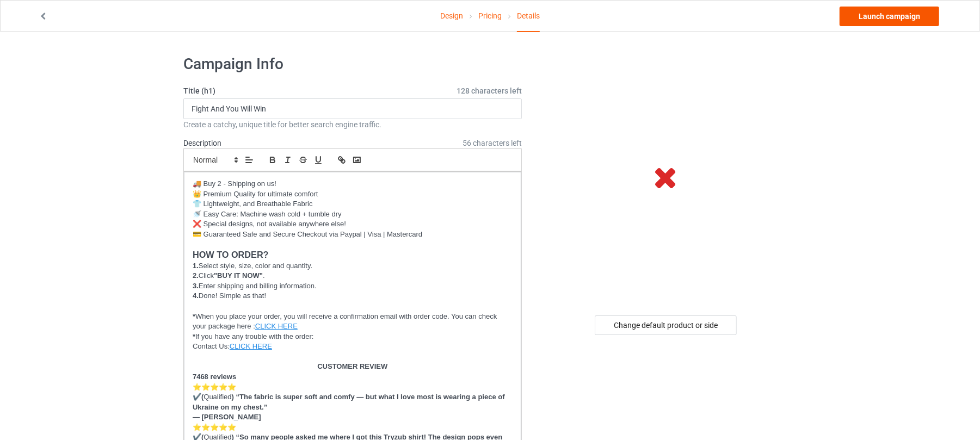 The width and height of the screenshot is (980, 440). Describe the element at coordinates (352, 266) in the screenshot. I see `p: Select style, size, color and quantity.` at that location.